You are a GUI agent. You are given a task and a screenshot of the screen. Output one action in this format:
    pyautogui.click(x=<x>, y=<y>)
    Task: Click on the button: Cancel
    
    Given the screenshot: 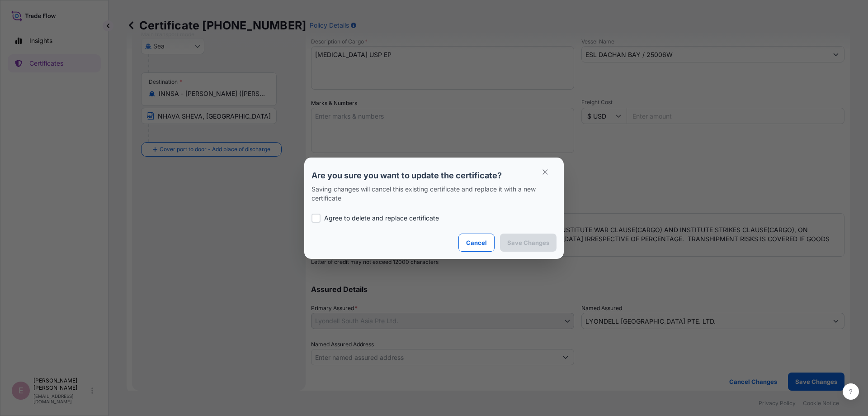 What is the action you would take?
    pyautogui.click(x=477, y=243)
    